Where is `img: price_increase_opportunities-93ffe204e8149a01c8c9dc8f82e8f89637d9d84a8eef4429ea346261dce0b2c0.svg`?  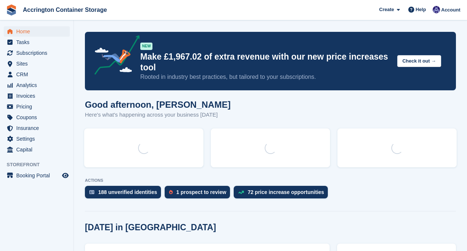 img: price_increase_opportunities-93ffe204e8149a01c8c9dc8f82e8f89637d9d84a8eef4429ea346261dce0b2c0.svg is located at coordinates (241, 192).